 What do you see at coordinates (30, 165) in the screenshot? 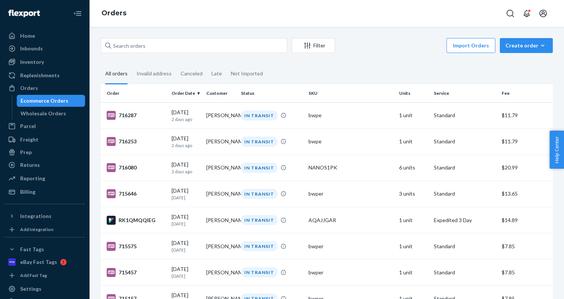
I see `div: Returns` at bounding box center [30, 165].